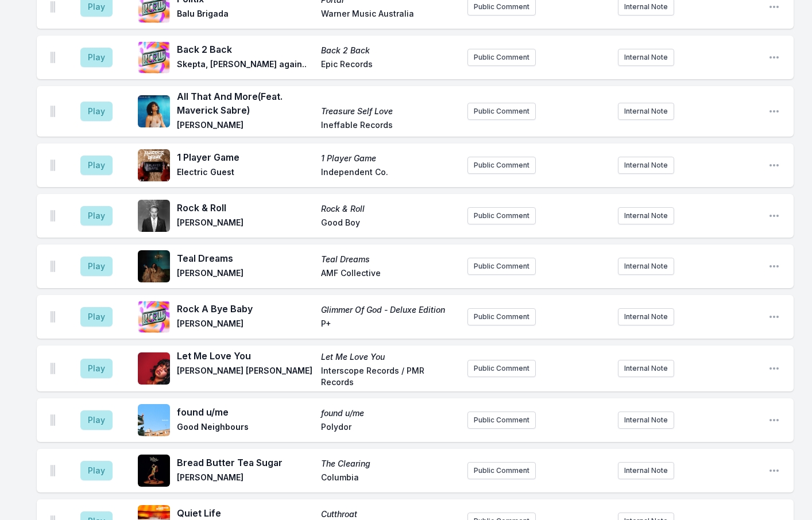 The width and height of the screenshot is (812, 520). Describe the element at coordinates (245, 15) in the screenshot. I see `span: Balu Brigada` at that location.